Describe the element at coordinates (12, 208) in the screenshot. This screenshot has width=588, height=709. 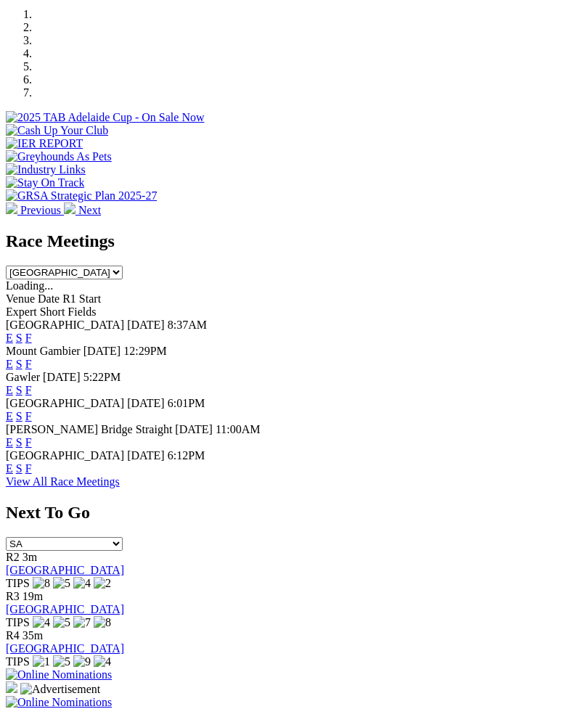
I see `img: chevron-left-pager-white.svg` at that location.